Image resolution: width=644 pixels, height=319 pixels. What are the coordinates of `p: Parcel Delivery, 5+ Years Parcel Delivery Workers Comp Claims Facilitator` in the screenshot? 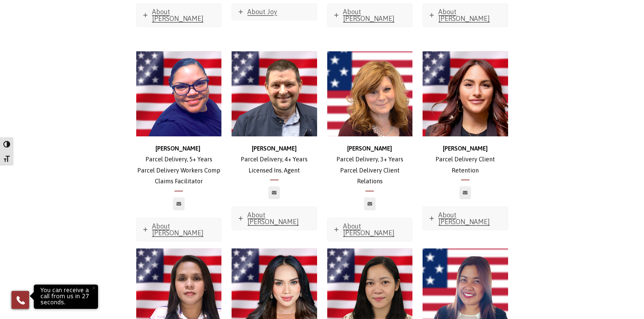 It's located at (179, 165).